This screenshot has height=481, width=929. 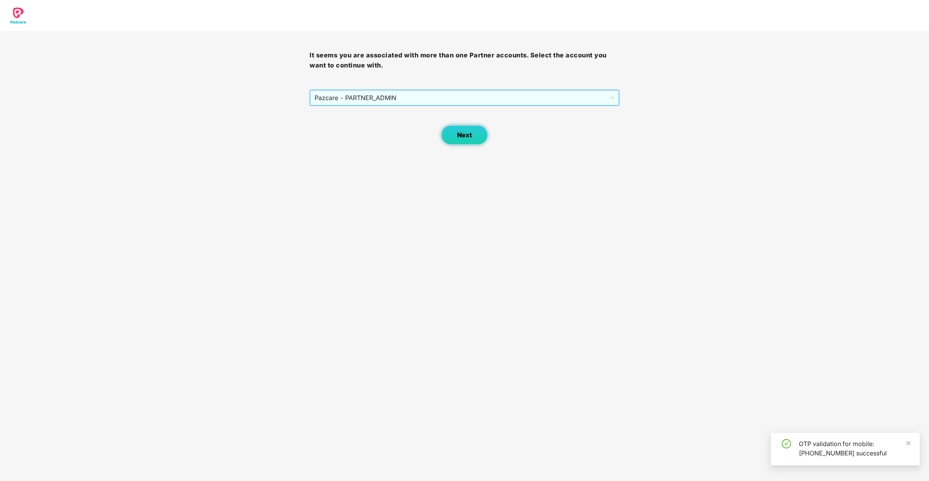 What do you see at coordinates (909, 443) in the screenshot?
I see `span: close` at bounding box center [909, 443].